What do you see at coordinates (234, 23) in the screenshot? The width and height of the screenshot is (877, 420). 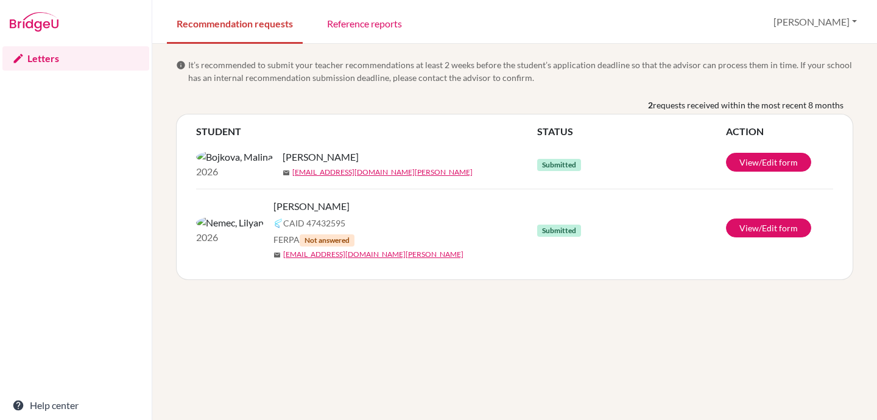 I see `a: Recommendation requests` at bounding box center [234, 23].